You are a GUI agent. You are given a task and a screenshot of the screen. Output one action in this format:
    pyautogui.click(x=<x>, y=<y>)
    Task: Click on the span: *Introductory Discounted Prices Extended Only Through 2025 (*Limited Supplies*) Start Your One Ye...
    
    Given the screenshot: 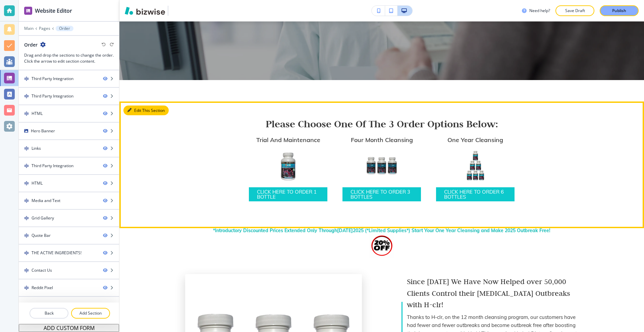 What is the action you would take?
    pyautogui.click(x=381, y=230)
    